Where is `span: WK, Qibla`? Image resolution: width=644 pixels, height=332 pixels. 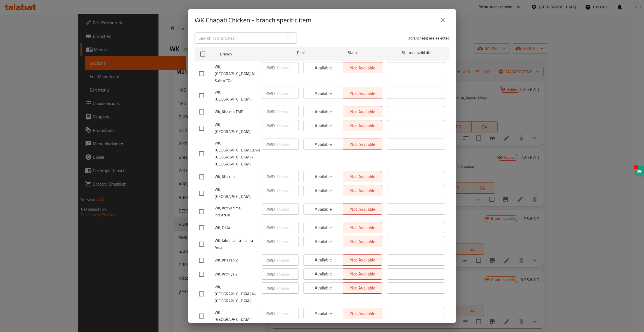
span: WK, Qibla is located at coordinates (236, 228).